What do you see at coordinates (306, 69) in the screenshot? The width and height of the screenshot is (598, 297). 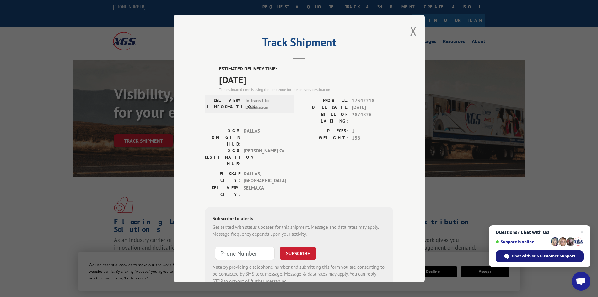 I see `label: ESTIMATED DELIVERY TIME:` at bounding box center [306, 69].